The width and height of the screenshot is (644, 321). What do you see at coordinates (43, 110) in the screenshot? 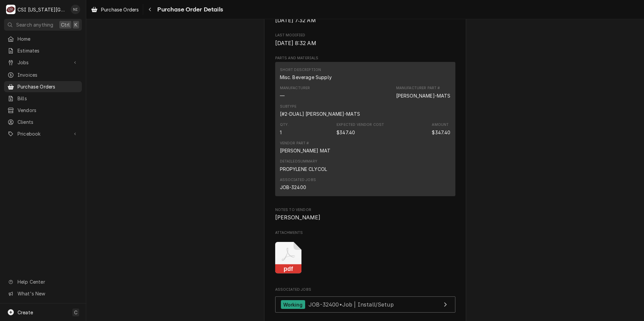
I see `a: Vendors` at bounding box center [43, 110].